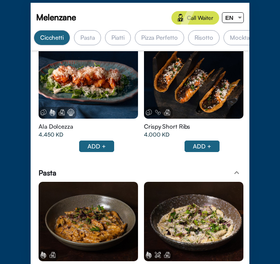  I want to click on img: Tree%20Nuts.png, so click(158, 255).